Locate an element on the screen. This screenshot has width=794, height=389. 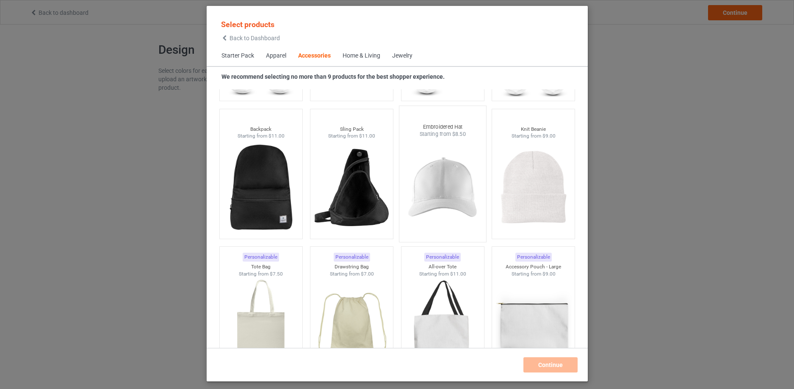
div: Knit Beanie is located at coordinates (533, 129).